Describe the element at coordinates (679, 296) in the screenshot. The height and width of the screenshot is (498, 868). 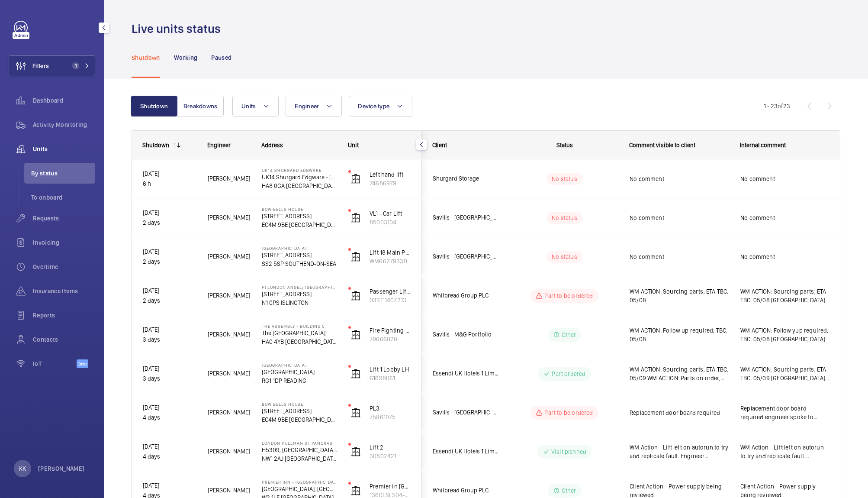
I see `span: WM ACTION: Sourcing parts, ETA TBC. 05/08` at that location.